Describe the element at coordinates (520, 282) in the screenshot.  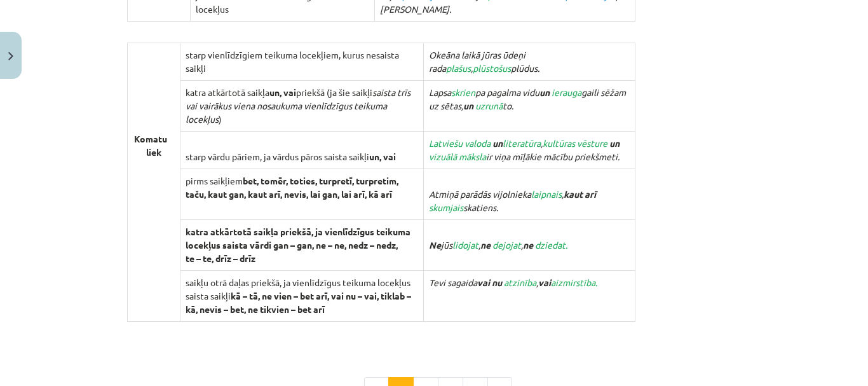
I see `span: atzinība` at that location.